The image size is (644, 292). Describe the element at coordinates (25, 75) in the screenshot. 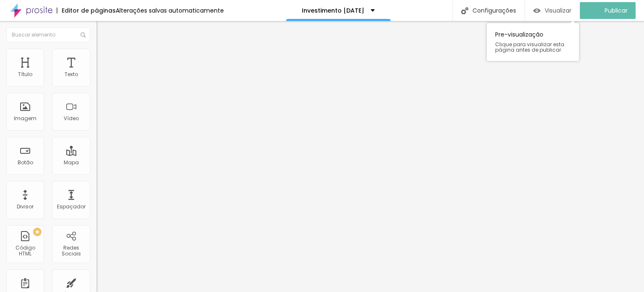

I see `div: Título` at that location.